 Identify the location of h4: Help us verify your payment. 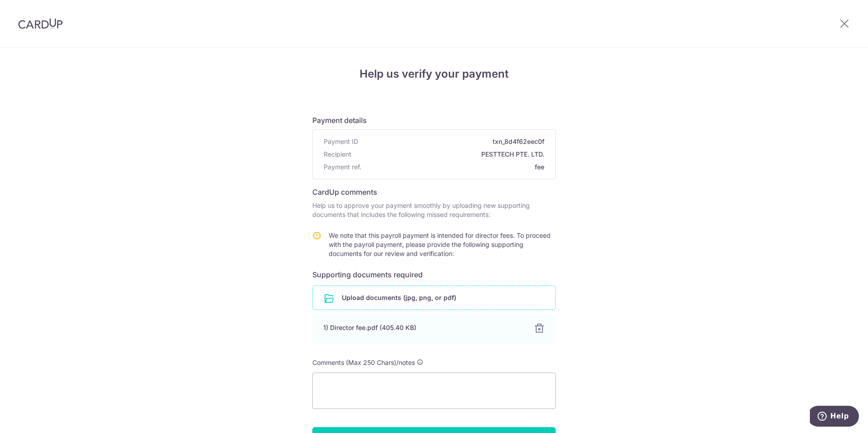
(434, 74).